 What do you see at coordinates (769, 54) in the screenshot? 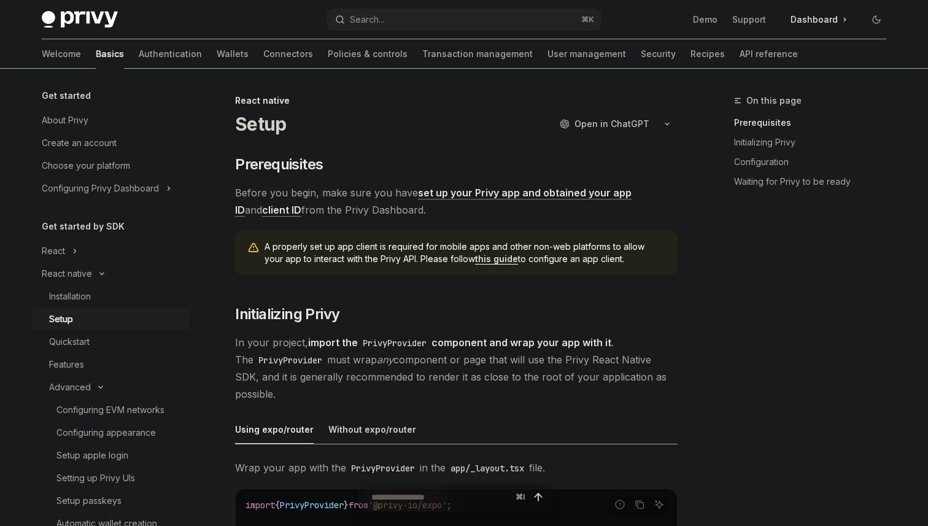
I see `a: API reference` at bounding box center [769, 54].